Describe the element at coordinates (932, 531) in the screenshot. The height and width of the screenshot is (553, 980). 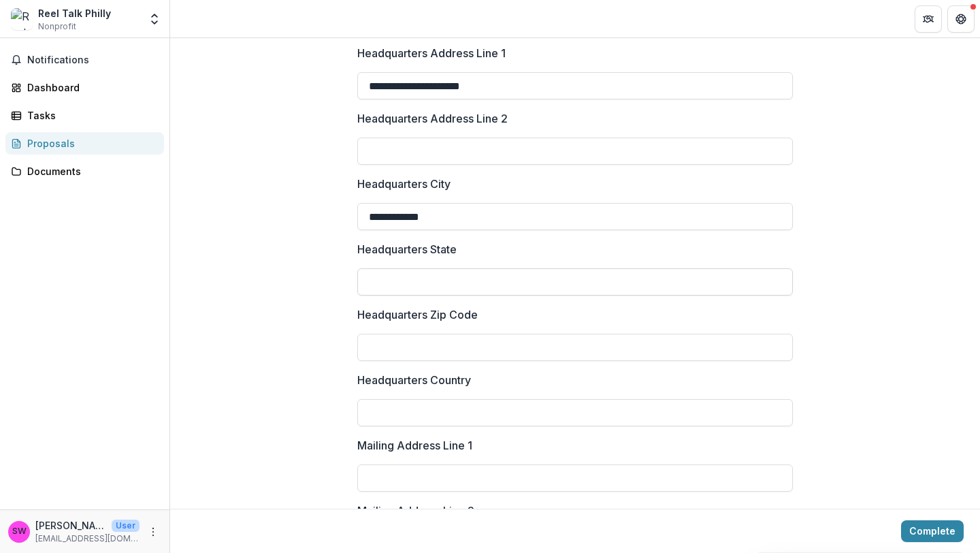
I see `button: Complete` at that location.